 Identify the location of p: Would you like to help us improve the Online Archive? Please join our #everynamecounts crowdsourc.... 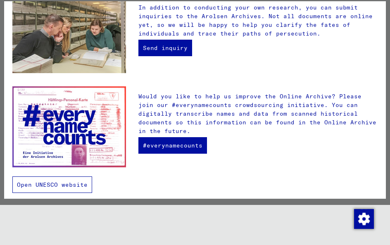
(258, 114).